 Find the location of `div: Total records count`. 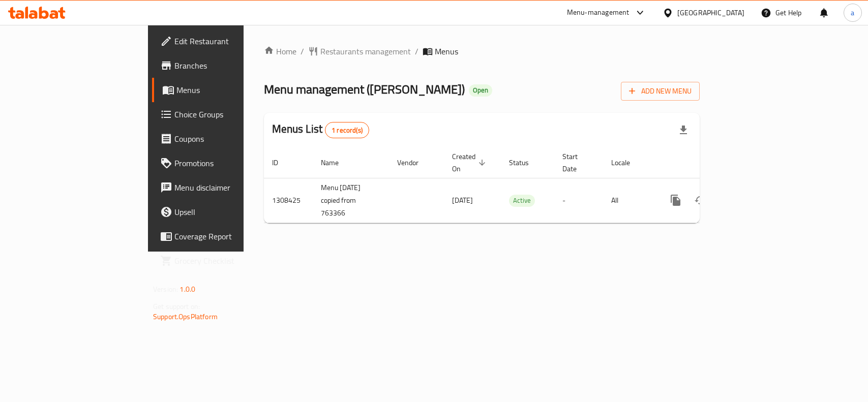

div: Total records count is located at coordinates (347, 130).